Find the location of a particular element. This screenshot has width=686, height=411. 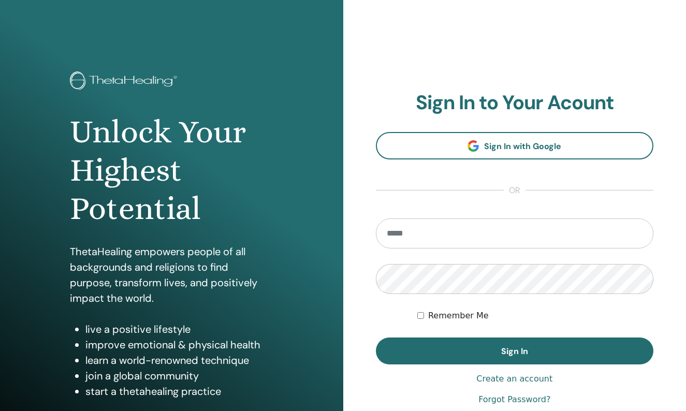

a: Create an account is located at coordinates (514, 379).